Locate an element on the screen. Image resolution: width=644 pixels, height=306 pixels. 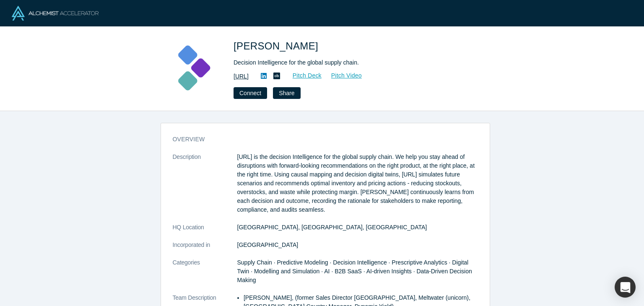
dt: HQ Location is located at coordinates (205, 232).